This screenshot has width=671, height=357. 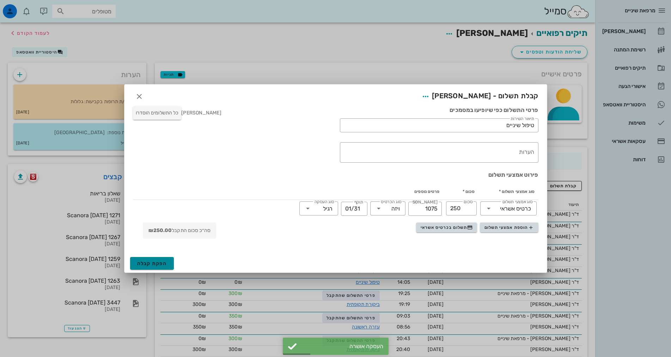 What do you see at coordinates (391, 202) in the screenshot?
I see `label: סוג הכרטיס` at bounding box center [391, 202].